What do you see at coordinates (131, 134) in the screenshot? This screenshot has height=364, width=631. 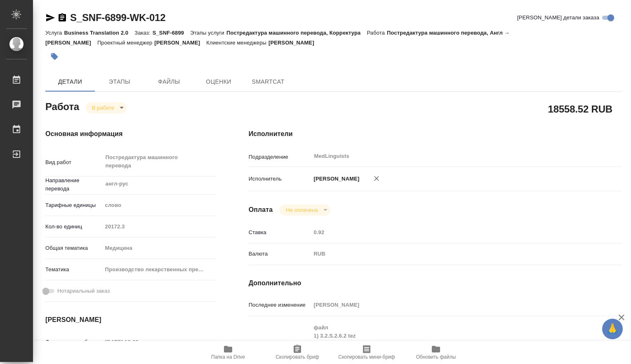 I see `h4: Основная информация` at bounding box center [131, 134].